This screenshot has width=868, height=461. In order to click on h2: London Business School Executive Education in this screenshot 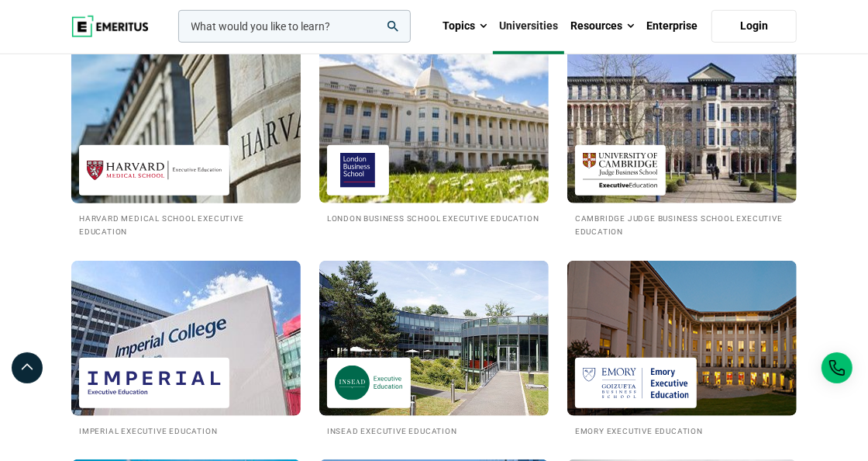, I will do `click(434, 217)`.